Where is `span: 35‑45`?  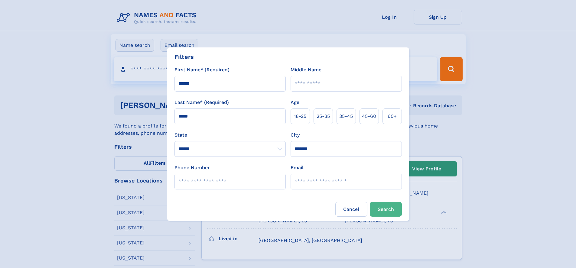
span: 35‑45 is located at coordinates (346, 116).